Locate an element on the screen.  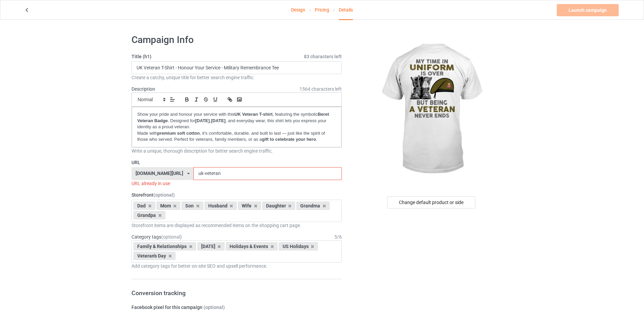
label: URL is located at coordinates (237, 162).